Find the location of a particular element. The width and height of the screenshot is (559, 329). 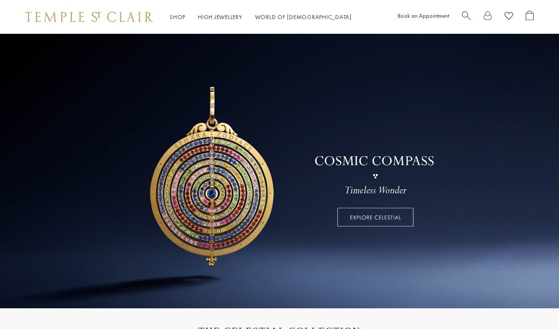

a: High JewelleryHigh Jewellery is located at coordinates (220, 17).